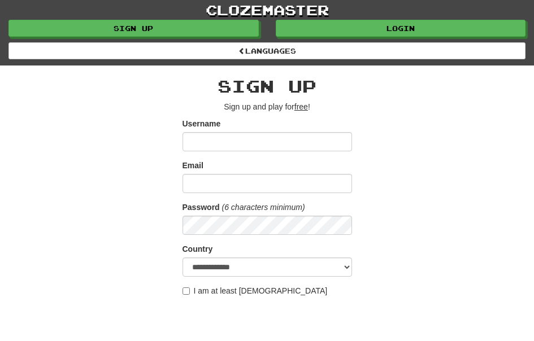 The width and height of the screenshot is (534, 341). I want to click on label: Country, so click(198, 249).